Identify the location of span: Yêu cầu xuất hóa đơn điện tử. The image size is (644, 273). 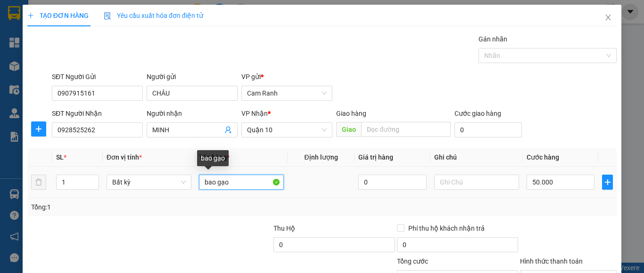
(153, 16).